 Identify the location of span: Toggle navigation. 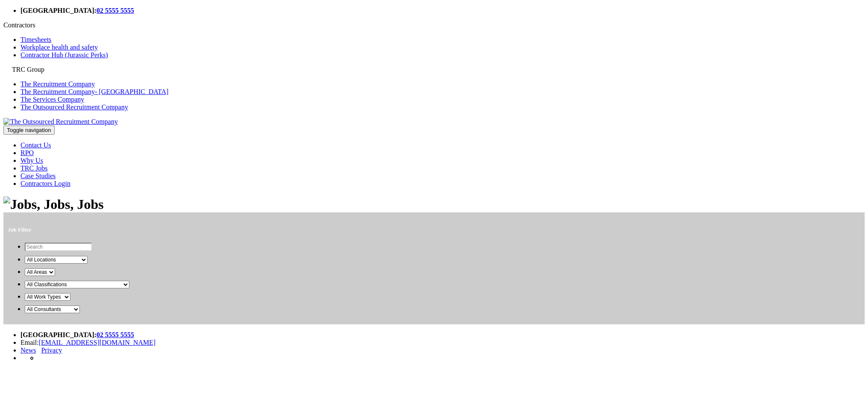
(29, 130).